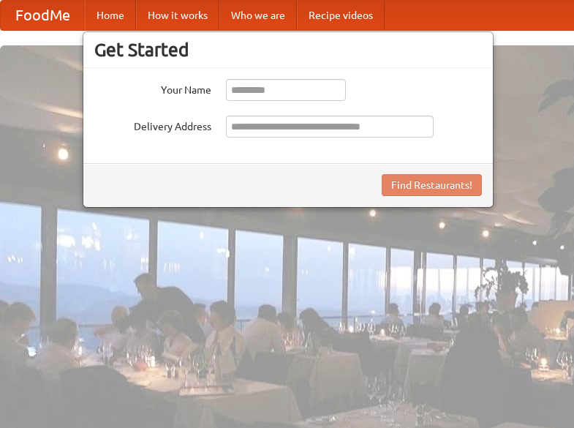  Describe the element at coordinates (153, 124) in the screenshot. I see `label: Delivery Address` at that location.